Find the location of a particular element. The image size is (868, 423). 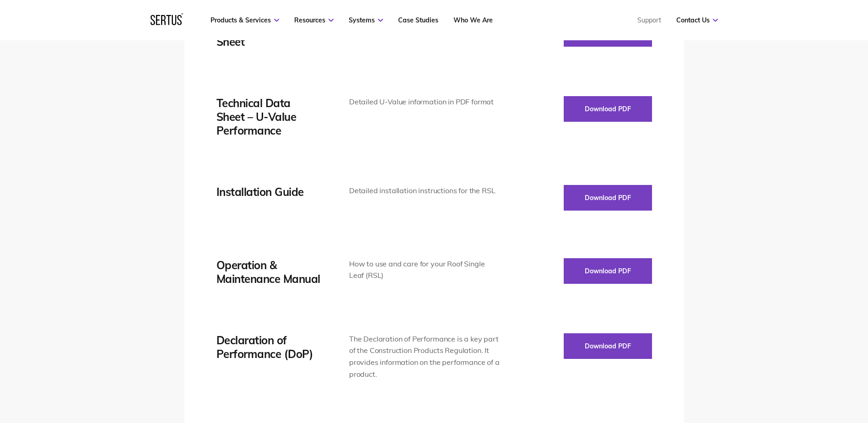

a: Products & Services is located at coordinates (245, 20).